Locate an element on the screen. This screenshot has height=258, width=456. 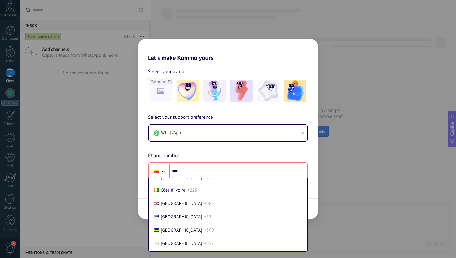
span: +385 is located at coordinates (209, 203).